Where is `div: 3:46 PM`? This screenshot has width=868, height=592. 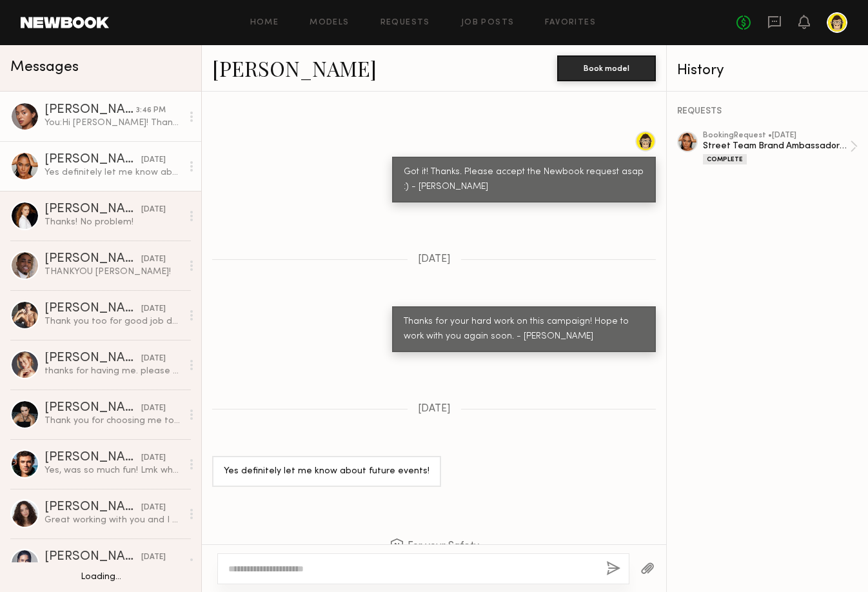 div: 3:46 PM is located at coordinates (151, 110).